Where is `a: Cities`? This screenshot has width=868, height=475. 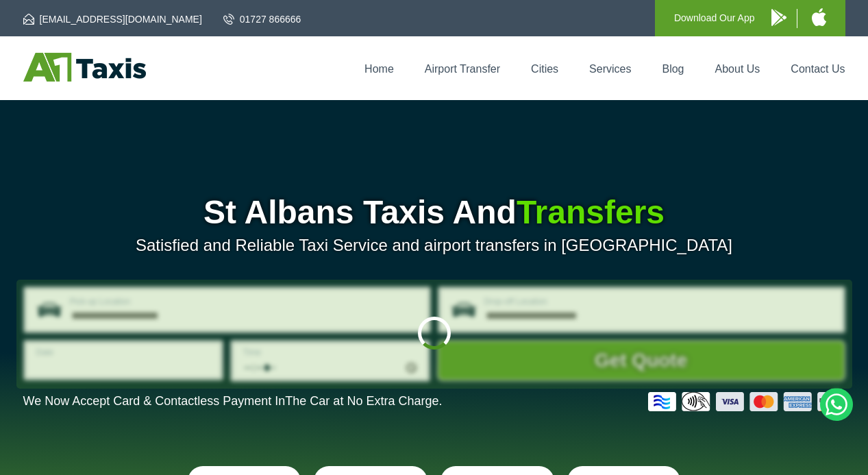
a: Cities is located at coordinates (545, 68).